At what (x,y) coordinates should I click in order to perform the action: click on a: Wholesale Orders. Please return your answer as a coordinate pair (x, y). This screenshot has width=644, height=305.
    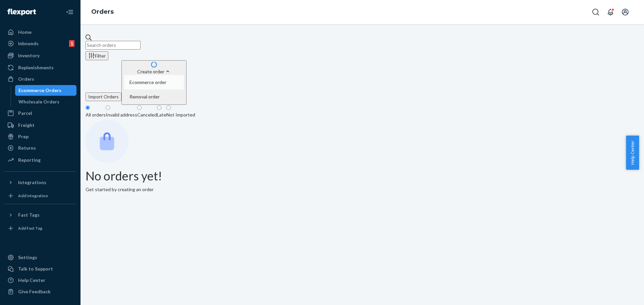
    Looking at the image, I should click on (46, 102).